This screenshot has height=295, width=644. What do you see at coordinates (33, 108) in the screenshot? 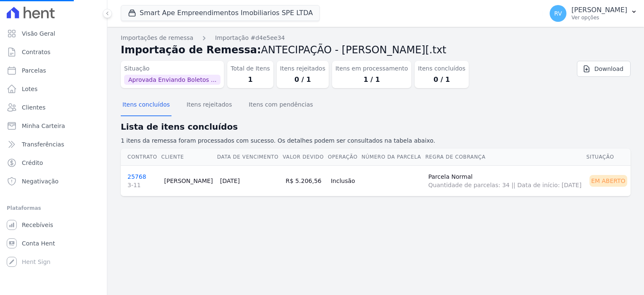
I see `span: Clientes` at bounding box center [33, 108].